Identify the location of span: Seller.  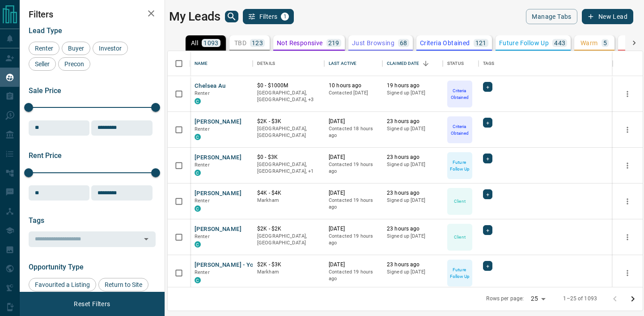
(42, 64).